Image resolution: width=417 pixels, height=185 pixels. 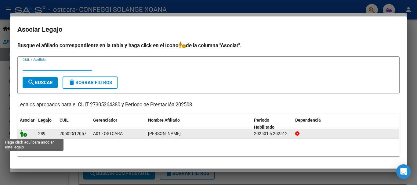 What do you see at coordinates (64, 120) in the screenshot?
I see `span: CUIL` at bounding box center [64, 120].